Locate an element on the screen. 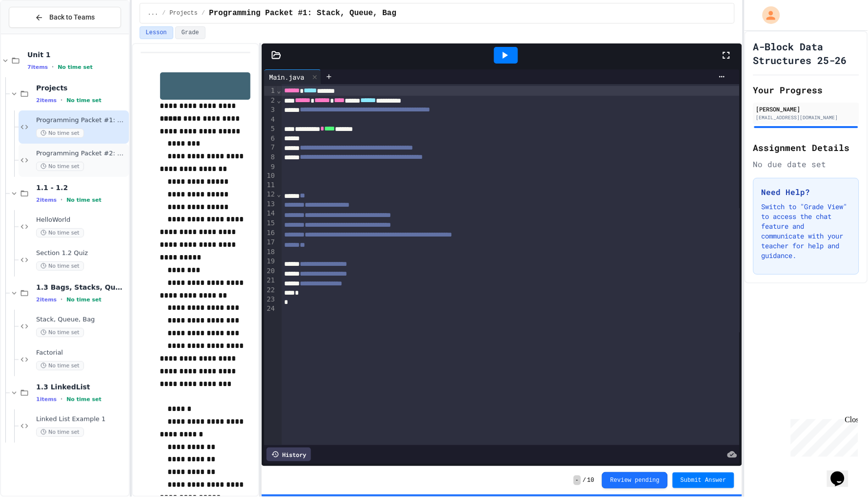 This screenshot has width=868, height=497. span: HelloWorld is located at coordinates (82, 220).